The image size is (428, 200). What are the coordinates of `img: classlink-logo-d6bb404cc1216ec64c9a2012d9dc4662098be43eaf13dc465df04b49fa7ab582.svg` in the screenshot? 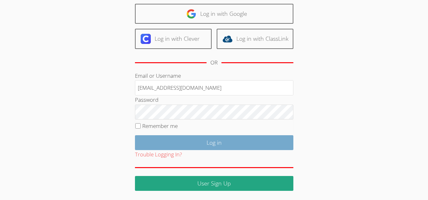 It's located at (227, 39).